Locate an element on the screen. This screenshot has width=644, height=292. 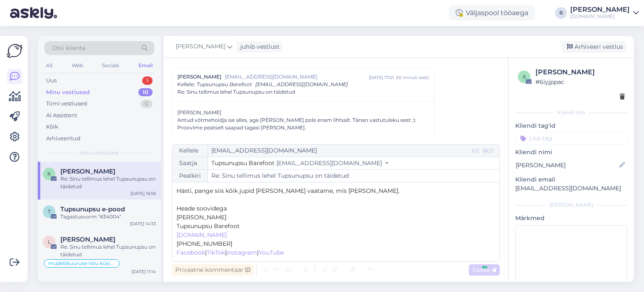
span: T is located at coordinates (49, 211).